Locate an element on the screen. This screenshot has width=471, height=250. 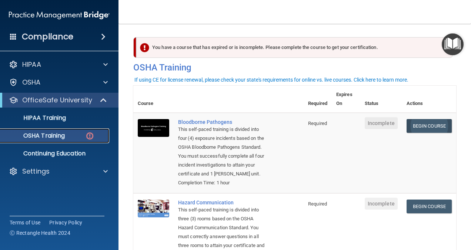
th: Expires On is located at coordinates (346, 99).